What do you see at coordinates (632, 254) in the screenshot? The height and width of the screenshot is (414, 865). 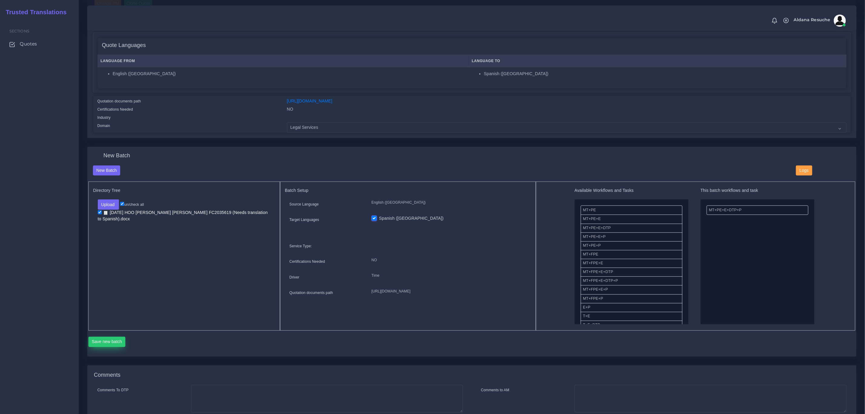 I see `li: MT+FPE` at bounding box center [632, 254].